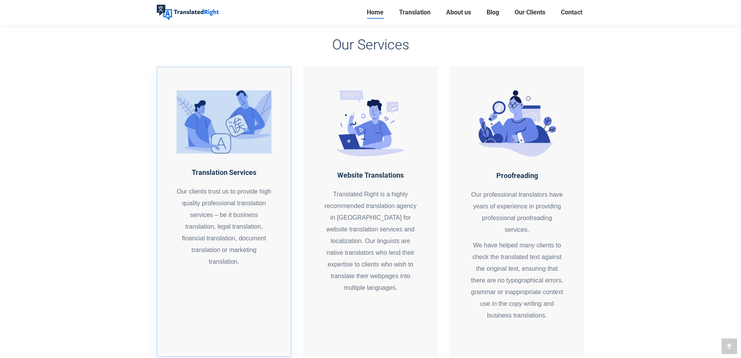  I want to click on a: Contact, so click(572, 12).